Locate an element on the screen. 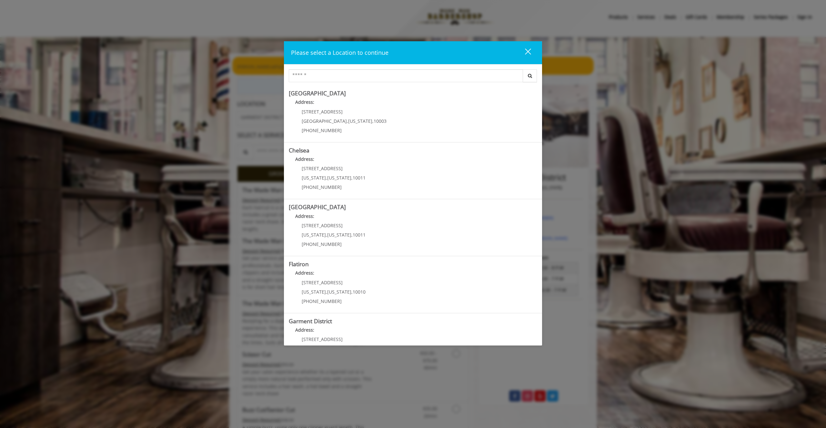  span: Please select a Location to continue is located at coordinates (340, 53).